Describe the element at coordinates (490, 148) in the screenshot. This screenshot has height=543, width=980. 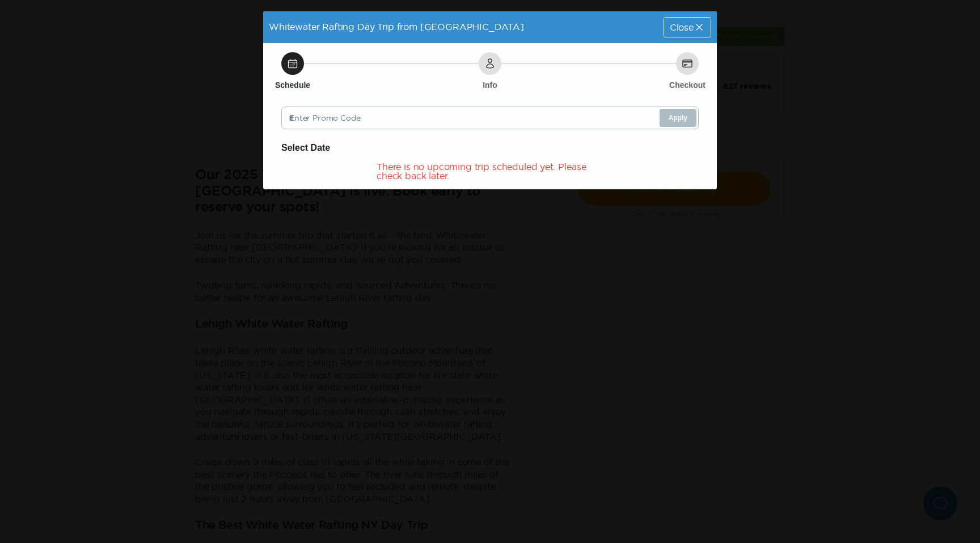
I see `h6: Select Date` at that location.